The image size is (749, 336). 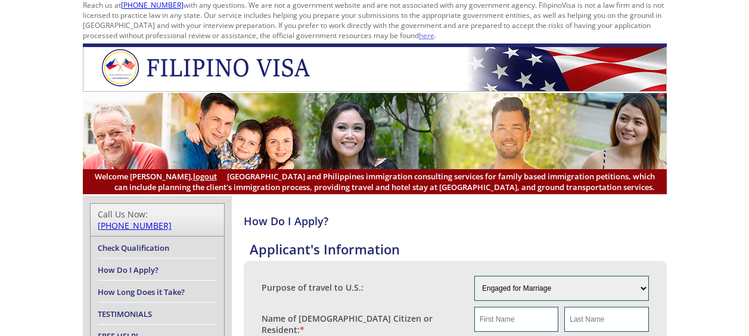 What do you see at coordinates (516, 320) in the screenshot?
I see `input: First Name` at bounding box center [516, 320].